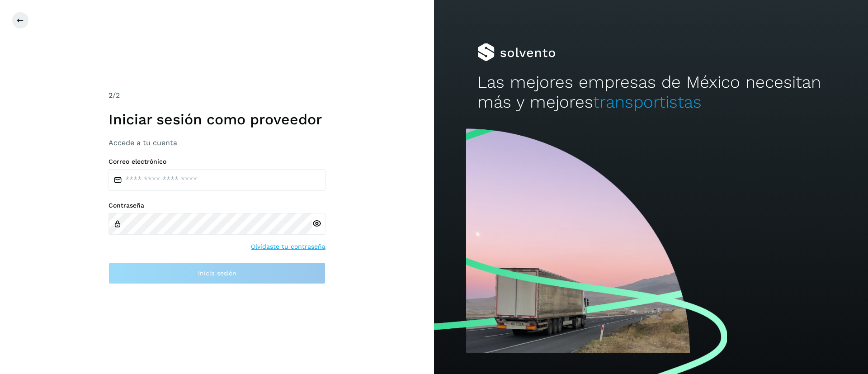 The image size is (868, 374). What do you see at coordinates (110, 95) in the screenshot?
I see `span: 2` at bounding box center [110, 95].